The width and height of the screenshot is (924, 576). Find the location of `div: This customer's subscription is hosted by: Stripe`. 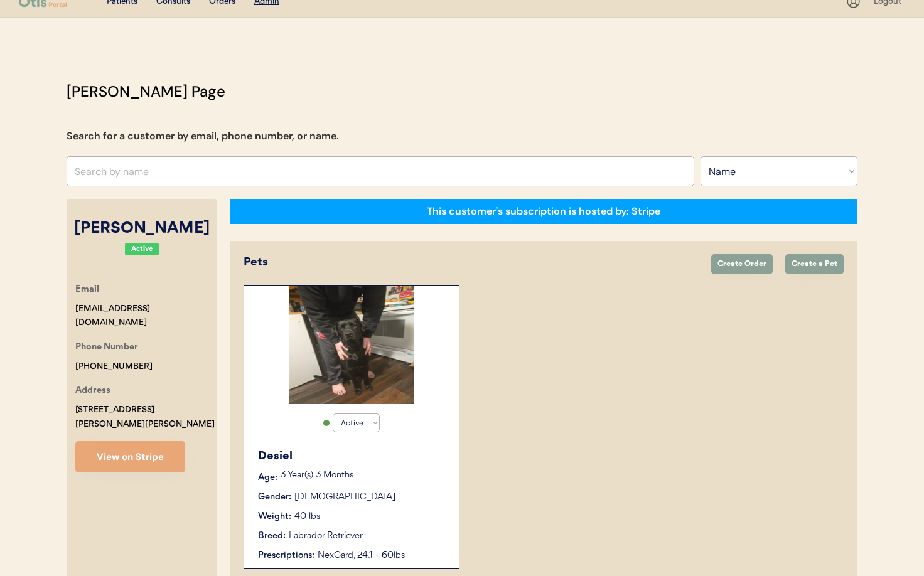

div: This customer's subscription is hosted by: Stripe is located at coordinates (543, 211).